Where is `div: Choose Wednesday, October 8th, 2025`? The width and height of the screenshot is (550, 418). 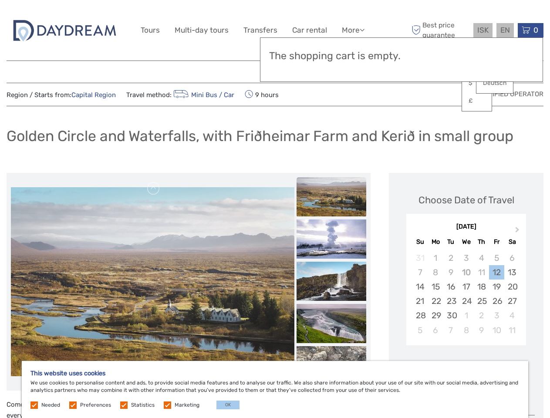 div: Choose Wednesday, October 8th, 2025 is located at coordinates (466, 330).